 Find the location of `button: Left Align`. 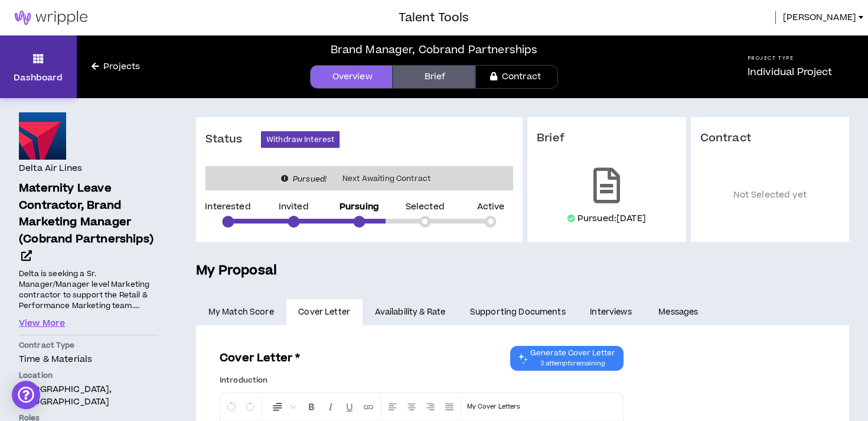

button: Left Align is located at coordinates (393, 407).